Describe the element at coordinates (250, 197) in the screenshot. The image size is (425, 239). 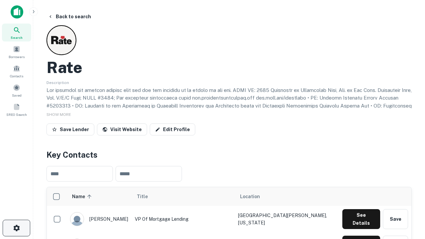
I see `span: Location` at that location.